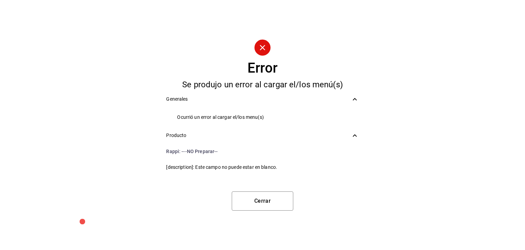  Describe the element at coordinates (262, 84) in the screenshot. I see `div: Se produjo un error al cargar el/los menú(s)` at that location.